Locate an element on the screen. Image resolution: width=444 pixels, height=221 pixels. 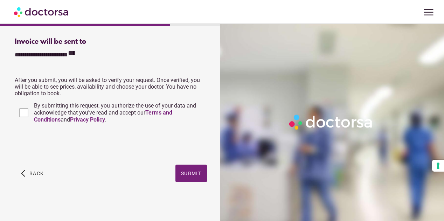
button: arrow_back_ios Back is located at coordinates (32, 173).